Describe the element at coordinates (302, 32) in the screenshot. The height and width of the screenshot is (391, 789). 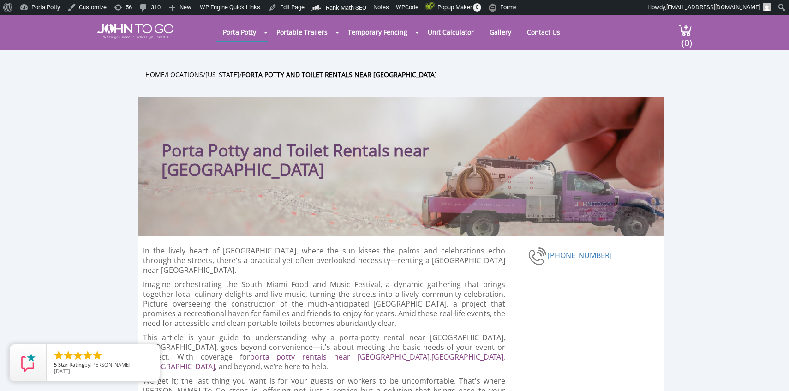
I see `a: Portable Trailers` at that location.